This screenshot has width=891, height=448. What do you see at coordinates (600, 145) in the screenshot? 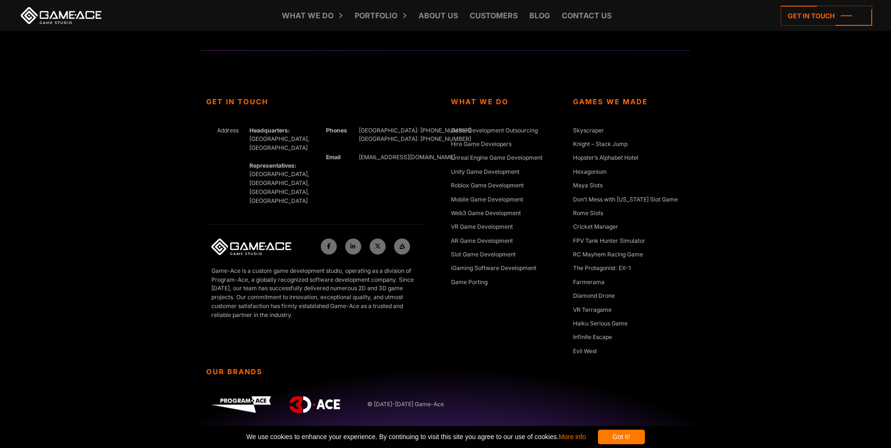
I see `a: Knight – Stack Jump` at bounding box center [600, 145].